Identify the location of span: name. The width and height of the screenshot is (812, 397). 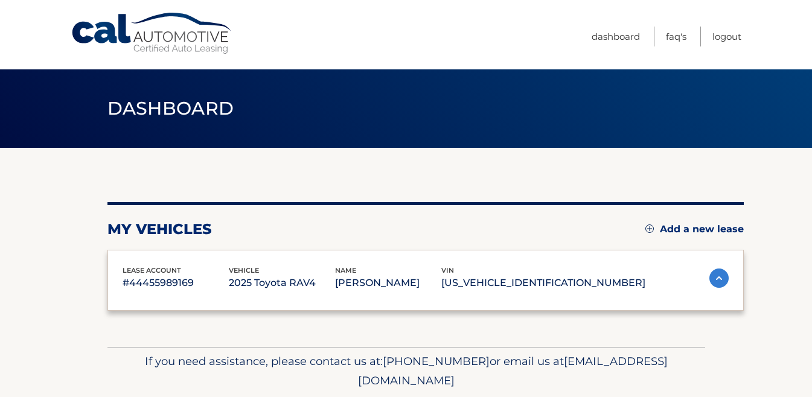
(345, 270).